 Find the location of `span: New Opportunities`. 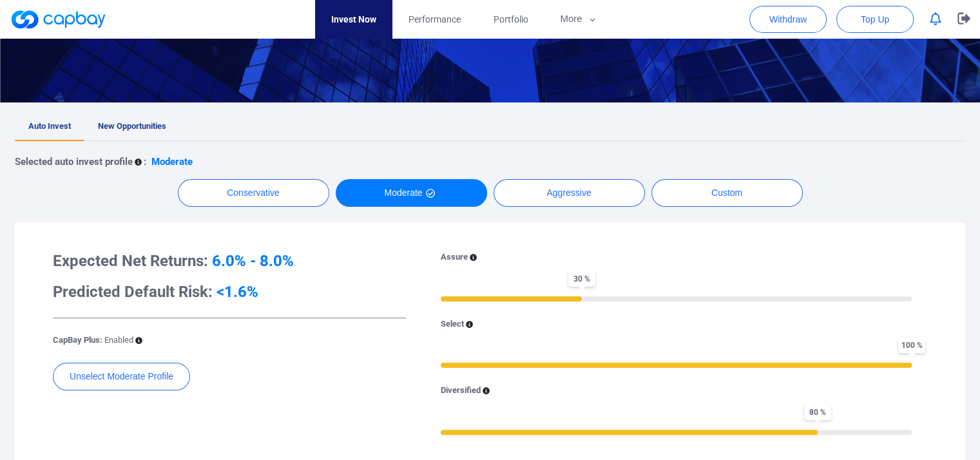

span: New Opportunities is located at coordinates (132, 126).